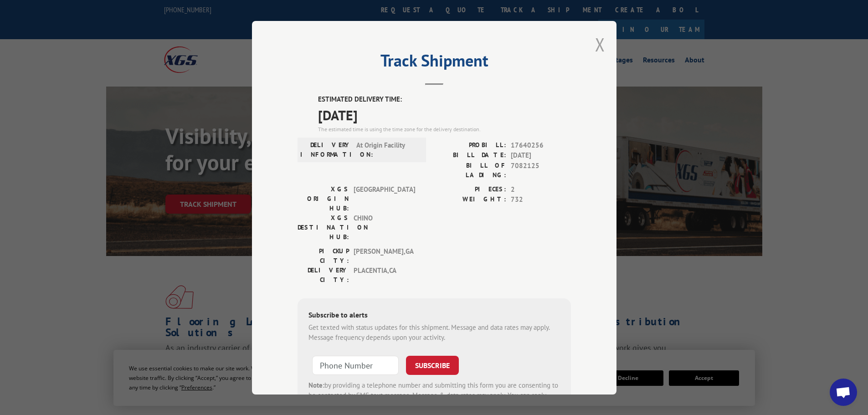 Image resolution: width=868 pixels, height=415 pixels. I want to click on h2: Track Shipment, so click(434, 63).